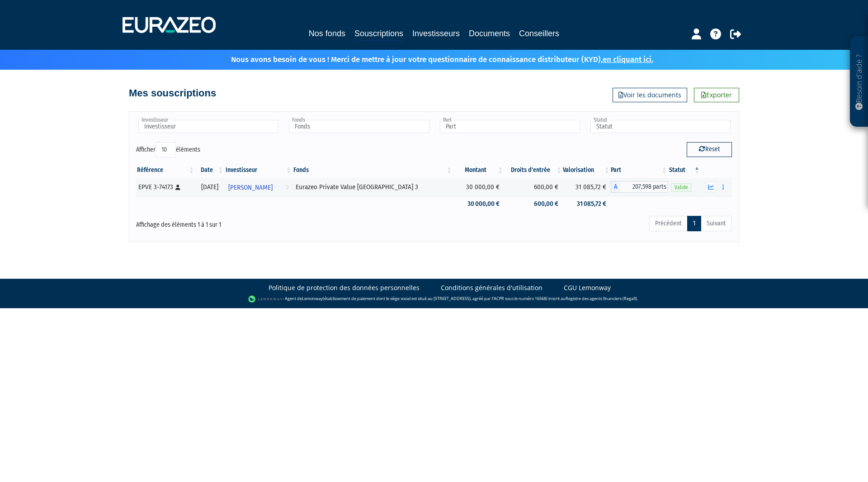 Image resolution: width=868 pixels, height=482 pixels. I want to click on th: Fonds: activer pour trier la colonne par ordre croissant, so click(373, 170).